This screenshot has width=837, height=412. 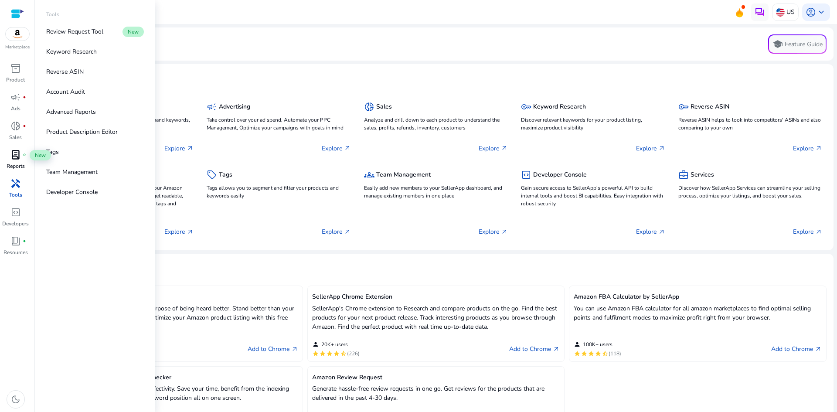 I want to click on span: handyman, so click(x=16, y=183).